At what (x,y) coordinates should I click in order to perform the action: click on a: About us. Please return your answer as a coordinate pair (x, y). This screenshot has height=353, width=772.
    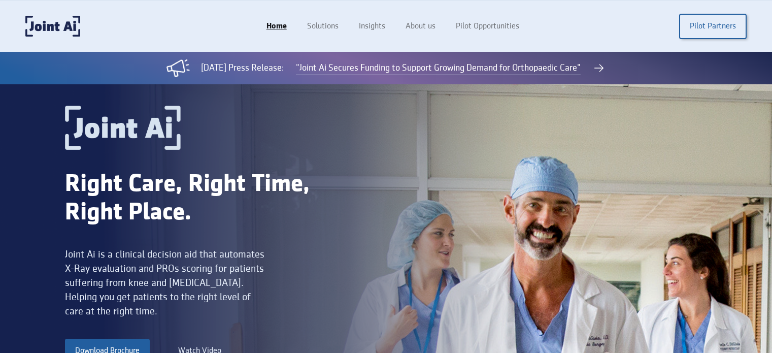
    Looking at the image, I should click on (420, 26).